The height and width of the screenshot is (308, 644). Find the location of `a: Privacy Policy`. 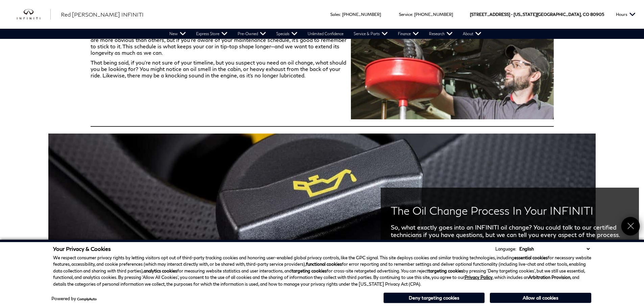

a: Privacy Policy is located at coordinates (478, 277).